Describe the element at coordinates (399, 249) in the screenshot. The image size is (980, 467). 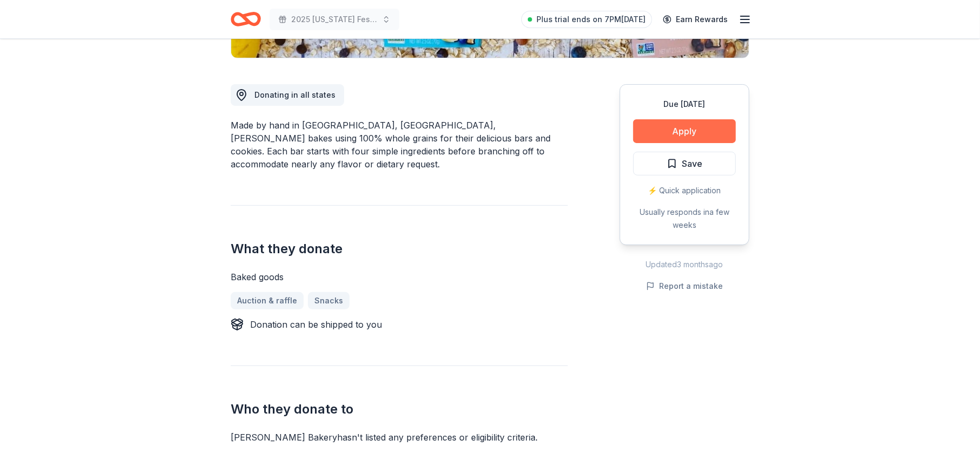
I see `h2: What they donate` at that location.